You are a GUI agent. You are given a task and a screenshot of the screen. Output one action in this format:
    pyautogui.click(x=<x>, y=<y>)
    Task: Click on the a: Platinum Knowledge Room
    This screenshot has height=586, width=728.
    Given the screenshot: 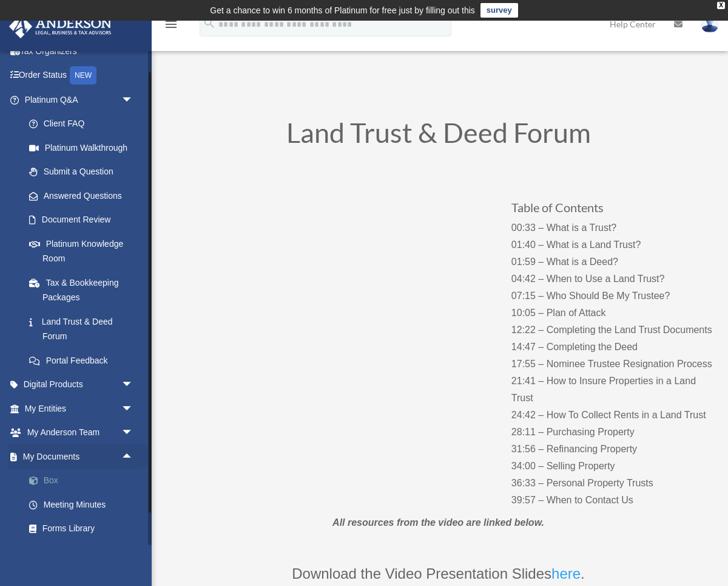 What is the action you would take?
    pyautogui.click(x=84, y=251)
    